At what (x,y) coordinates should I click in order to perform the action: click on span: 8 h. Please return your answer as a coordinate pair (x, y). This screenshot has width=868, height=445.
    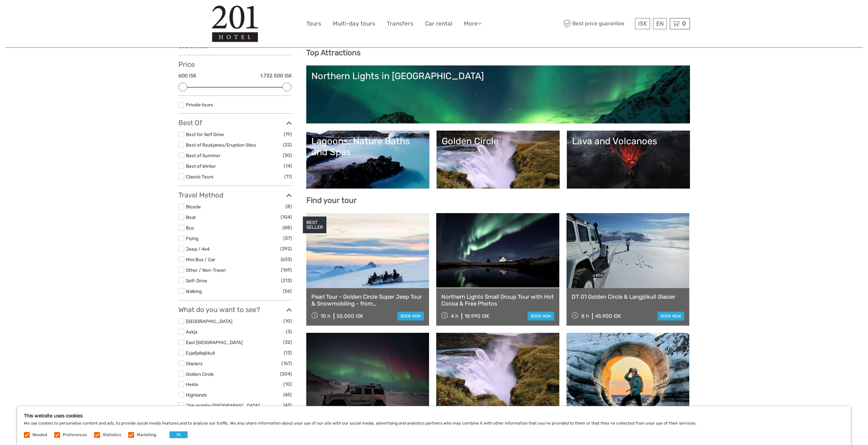
    Looking at the image, I should click on (585, 316).